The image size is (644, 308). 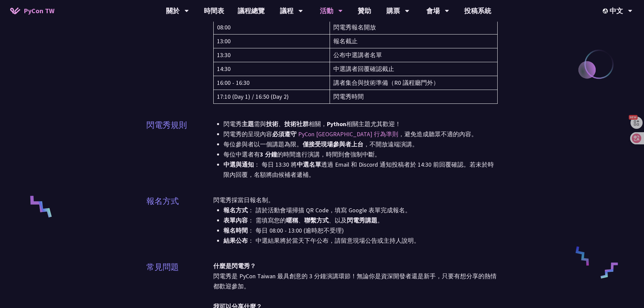 I want to click on td: 閃電秀時間, so click(x=413, y=97).